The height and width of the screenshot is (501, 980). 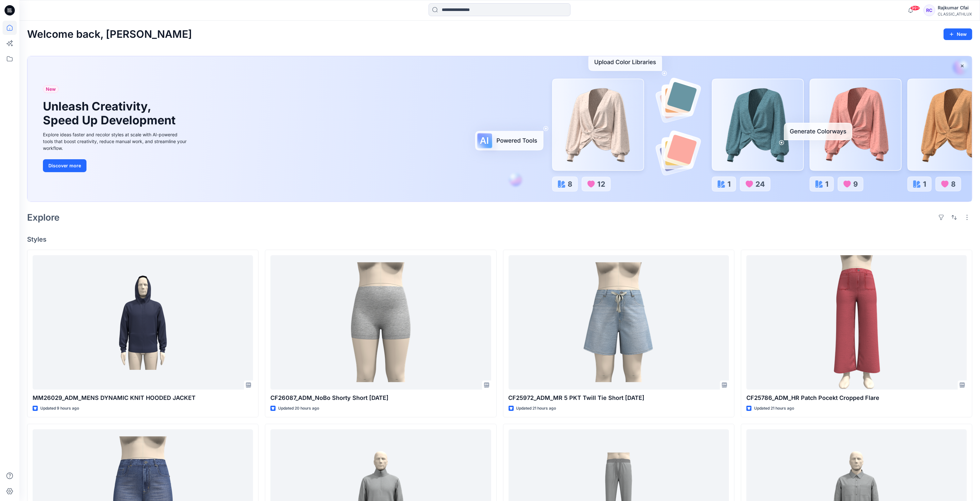 I want to click on div: CLASSIC_ATHLUX, so click(x=955, y=14).